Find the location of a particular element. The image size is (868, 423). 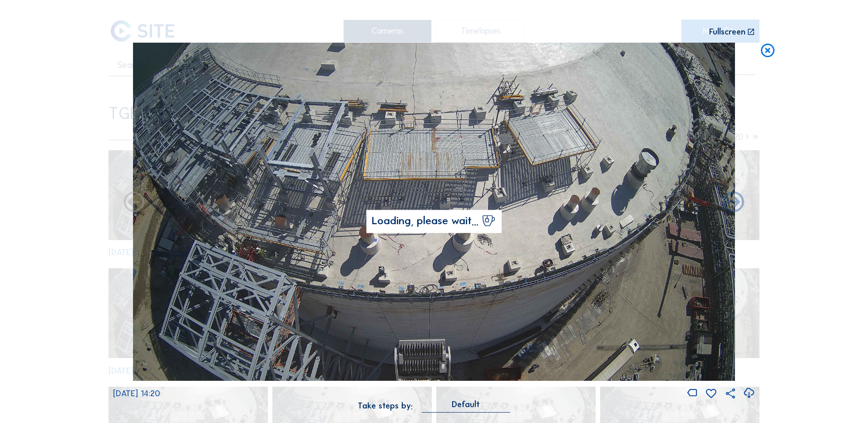

i: Back is located at coordinates (733, 203).